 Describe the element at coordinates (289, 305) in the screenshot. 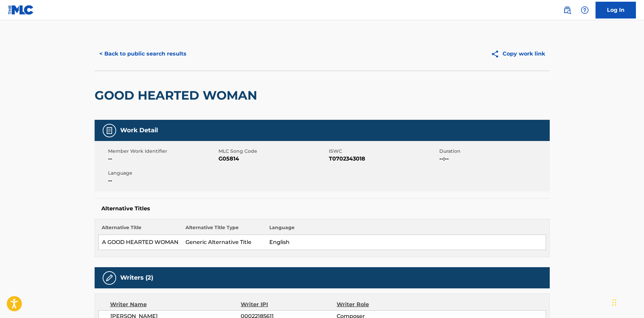

I see `div: Writer IPI` at that location.